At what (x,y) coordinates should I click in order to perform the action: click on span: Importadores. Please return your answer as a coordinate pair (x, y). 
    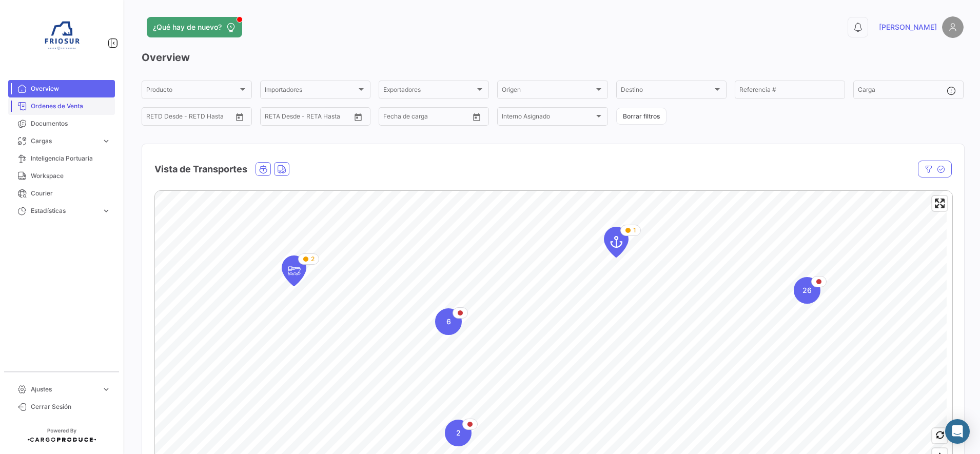
    Looking at the image, I should click on (310, 92).